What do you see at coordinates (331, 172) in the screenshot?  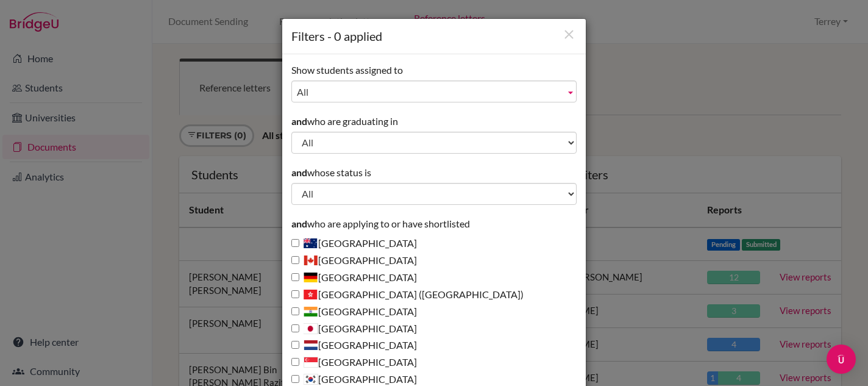 I see `label: whose status is` at bounding box center [331, 172].